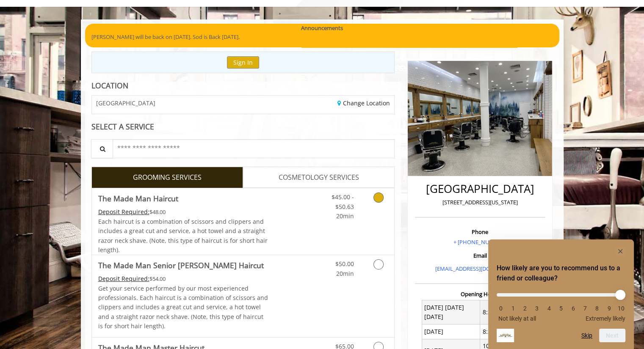 This screenshot has width=644, height=349. I want to click on td: 8:30 AM - 7:30 PM, so click(509, 312).